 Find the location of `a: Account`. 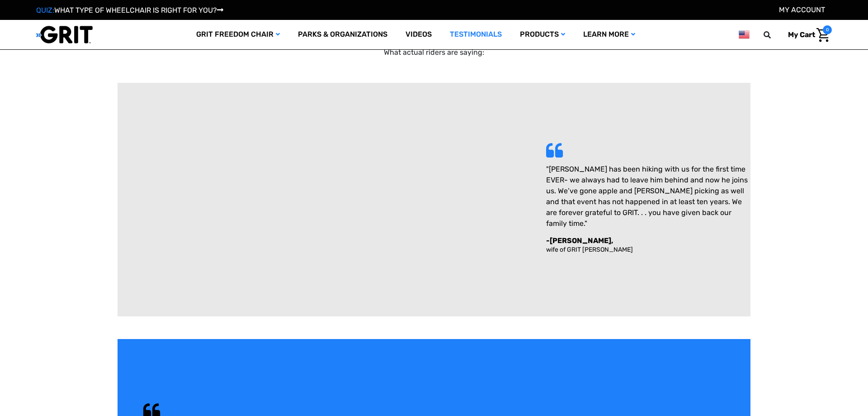

a: Account is located at coordinates (801, 10).